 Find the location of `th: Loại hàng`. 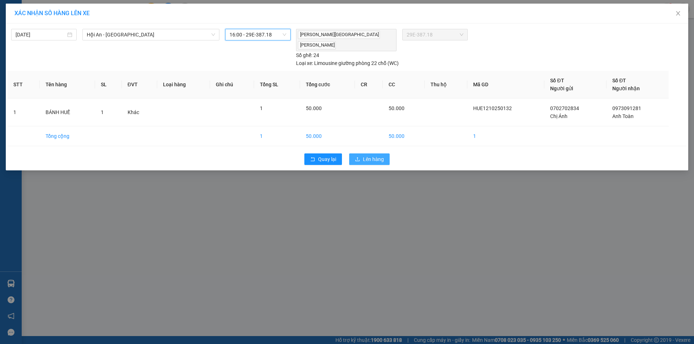

th: Loại hàng is located at coordinates (184, 85).